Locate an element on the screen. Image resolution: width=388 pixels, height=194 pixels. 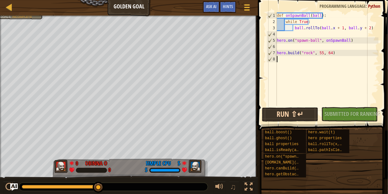
span: ball.isReady(ability) is located at coordinates (289, 150).